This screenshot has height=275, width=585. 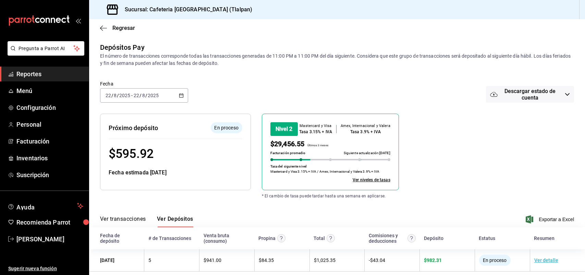 I want to click on span: Regresar, so click(x=124, y=28).